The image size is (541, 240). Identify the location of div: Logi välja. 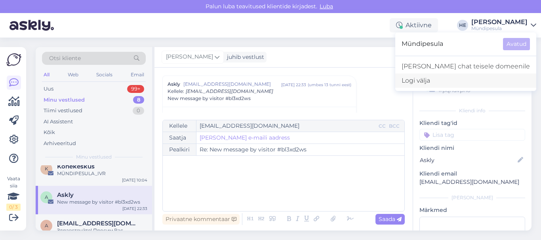
(466, 81).